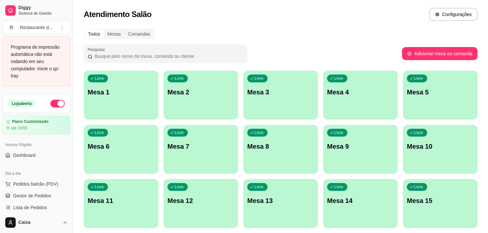 The width and height of the screenshot is (488, 233). Describe the element at coordinates (36, 184) in the screenshot. I see `span: Pedidos balcão (PDV)` at that location.